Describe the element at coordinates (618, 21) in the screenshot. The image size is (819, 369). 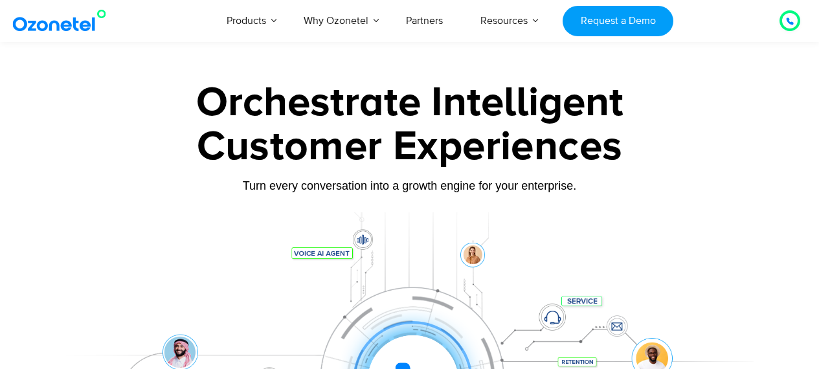
I see `a: Request a Demo` at that location.